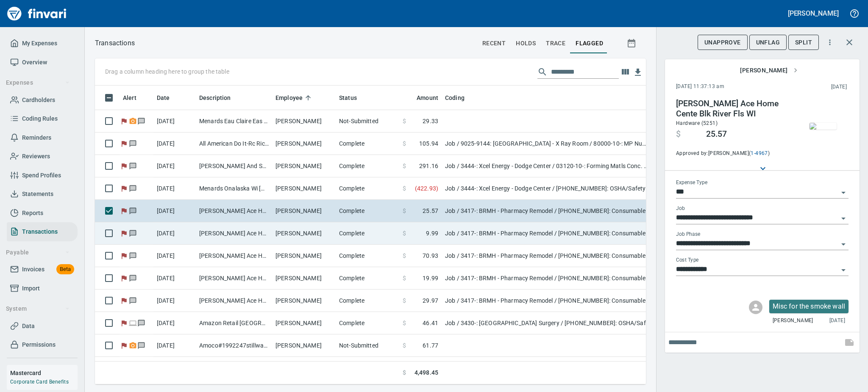 This screenshot has width=868, height=392. What do you see at coordinates (38, 252) in the screenshot?
I see `span: Payable` at bounding box center [38, 252].